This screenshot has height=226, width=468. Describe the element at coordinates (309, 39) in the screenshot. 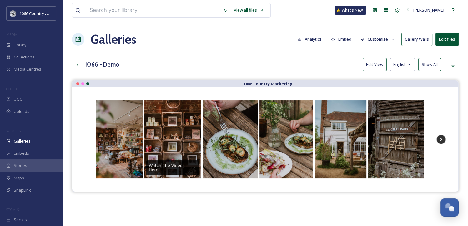

I see `button: Analytics` at that location.